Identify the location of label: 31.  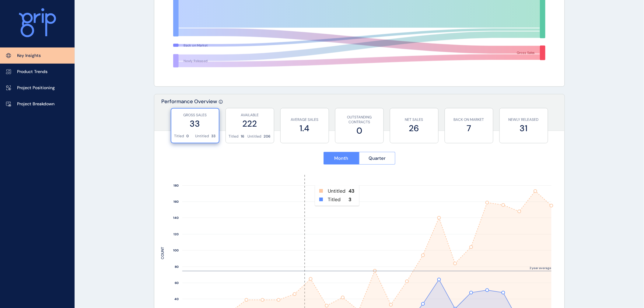
(524, 128).